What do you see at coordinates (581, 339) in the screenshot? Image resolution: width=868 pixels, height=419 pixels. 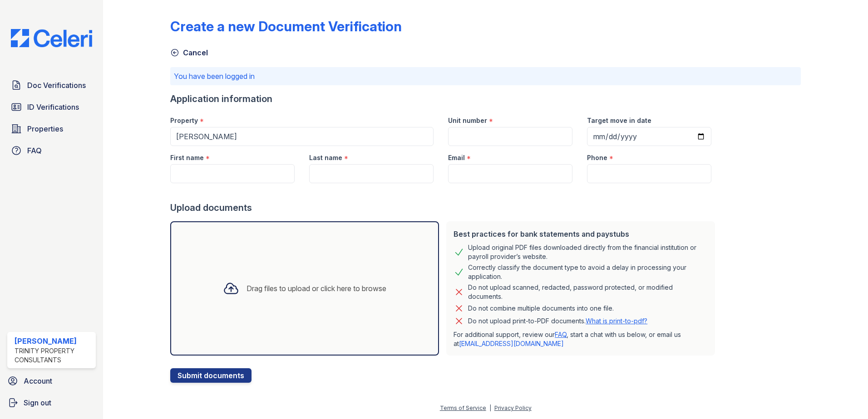 I see `p: For additional support, review our , start a chat with us below, or email us at` at bounding box center [581, 339].